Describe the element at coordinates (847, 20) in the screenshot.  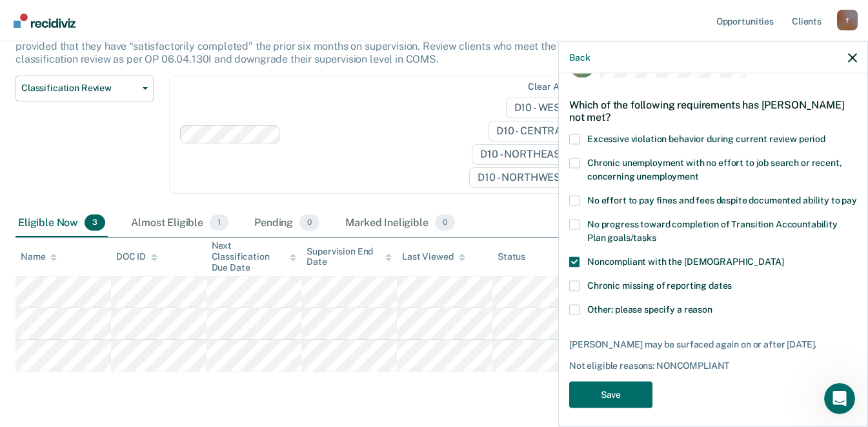
I see `div: f` at that location.